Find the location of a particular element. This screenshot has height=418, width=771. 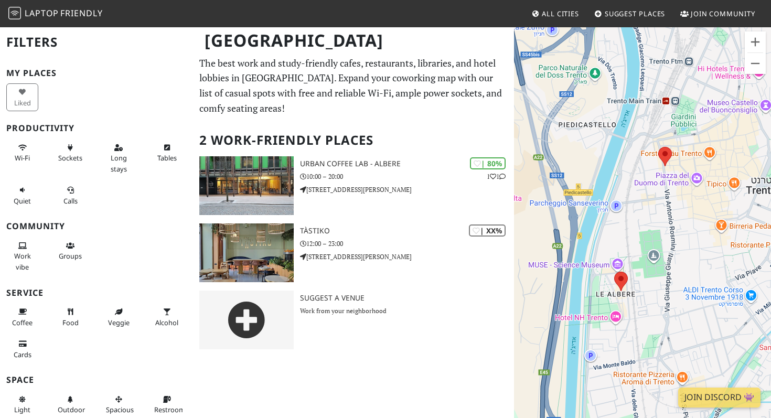

button: Cards is located at coordinates (22, 349).